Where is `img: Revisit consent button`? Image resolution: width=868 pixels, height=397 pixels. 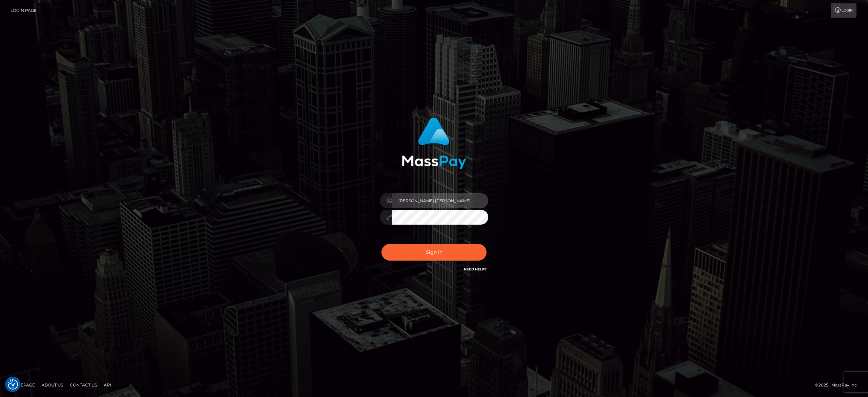 img: Revisit consent button is located at coordinates (12, 384).